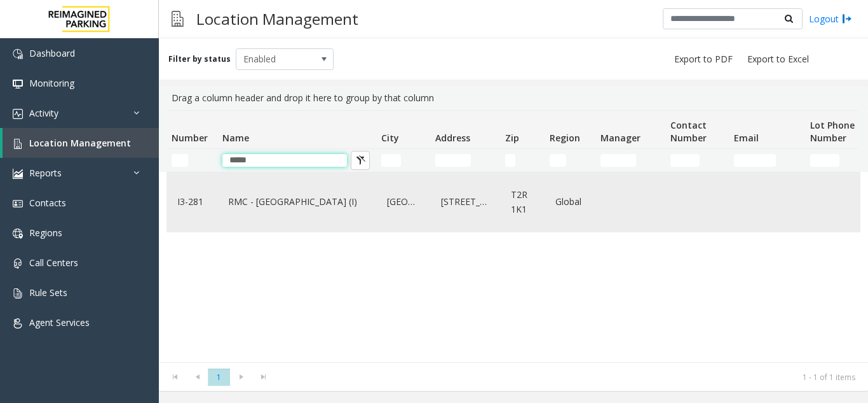  I want to click on span: Reports, so click(45, 173).